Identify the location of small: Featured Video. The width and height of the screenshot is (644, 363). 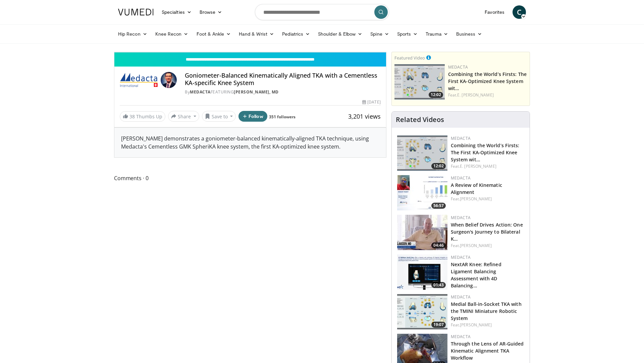
(410, 58).